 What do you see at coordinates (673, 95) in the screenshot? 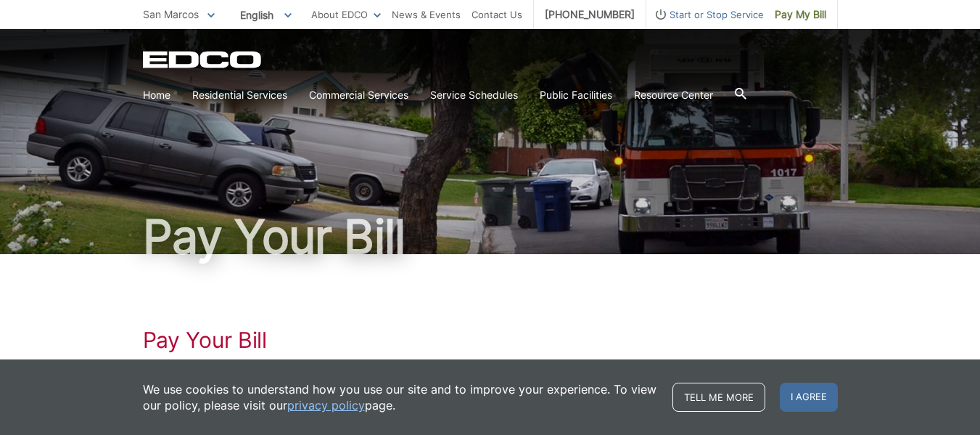
I see `a: Resource Center` at bounding box center [673, 95].